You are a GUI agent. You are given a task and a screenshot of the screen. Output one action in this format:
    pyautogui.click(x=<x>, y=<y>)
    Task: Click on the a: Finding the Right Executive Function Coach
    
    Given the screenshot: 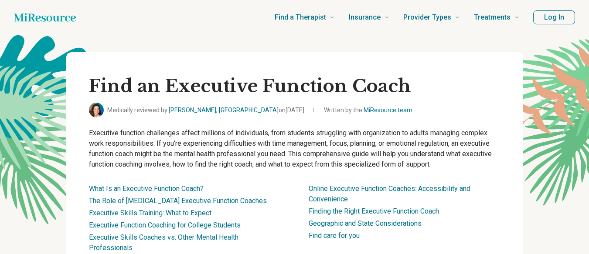 What is the action you would take?
    pyautogui.click(x=373, y=211)
    